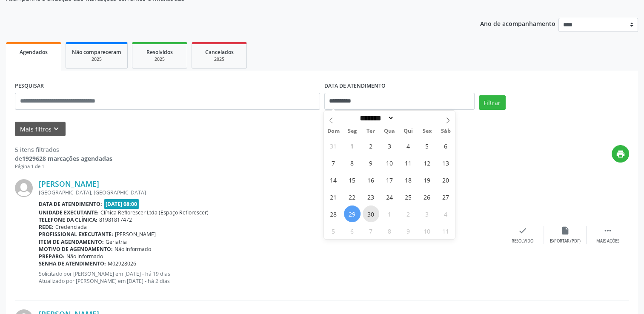 This screenshot has height=314, width=644. Describe the element at coordinates (159, 52) in the screenshot. I see `span: Resolvidos` at that location.